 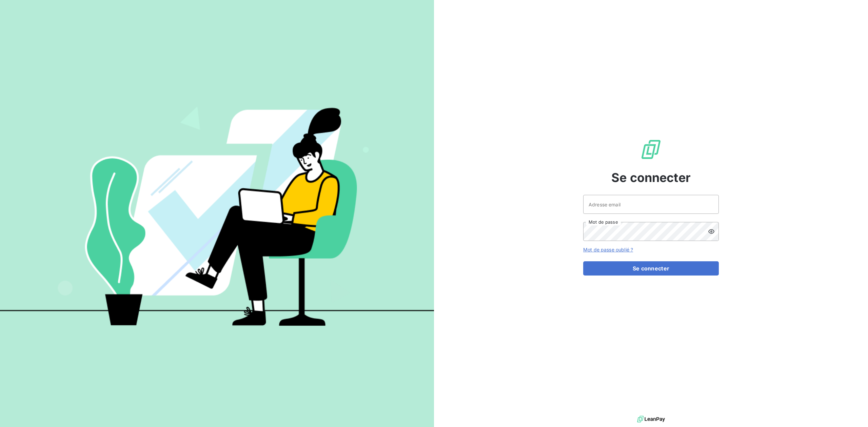 What do you see at coordinates (651, 419) in the screenshot?
I see `img: logo` at bounding box center [651, 419].